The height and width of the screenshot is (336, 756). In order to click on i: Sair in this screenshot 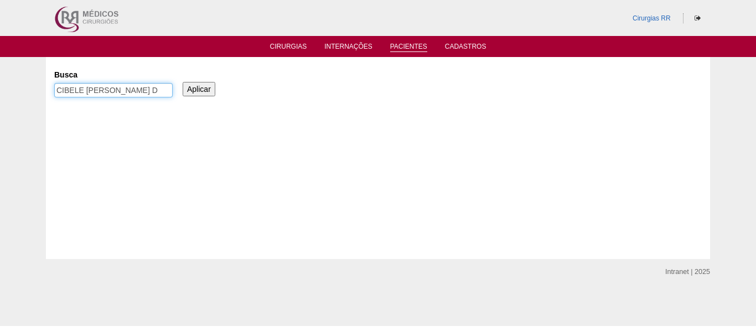, I will do `click(698, 18)`.